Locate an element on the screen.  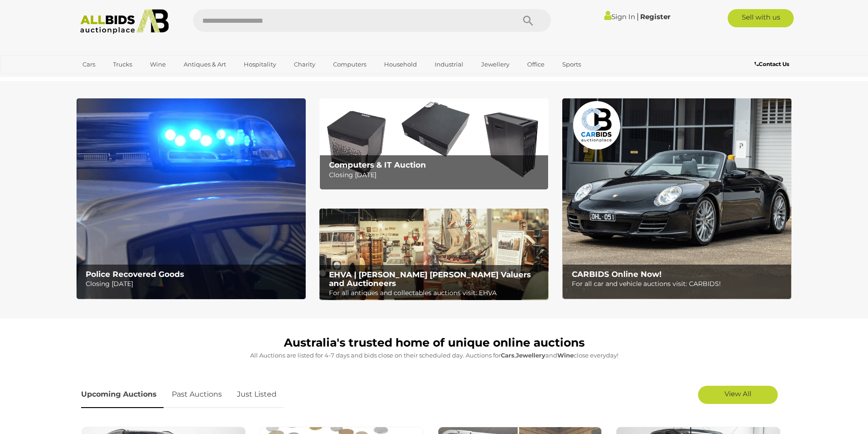
a: Trucks is located at coordinates (122, 64).